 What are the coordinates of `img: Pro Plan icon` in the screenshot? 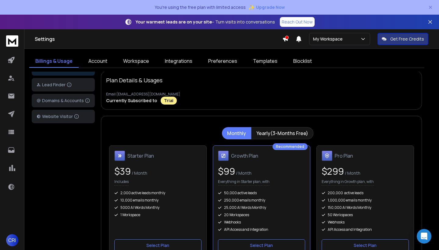 It's located at (327, 156).